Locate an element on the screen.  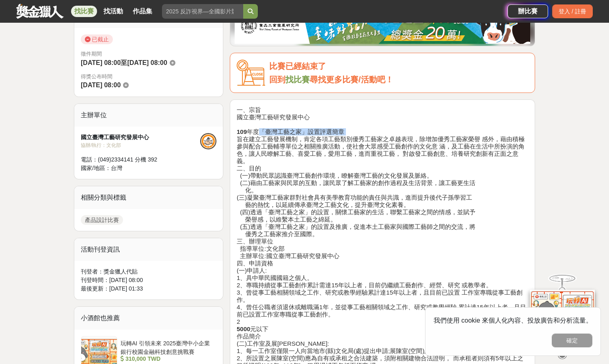
div: 比賽已經結束了 is located at coordinates (398, 66).